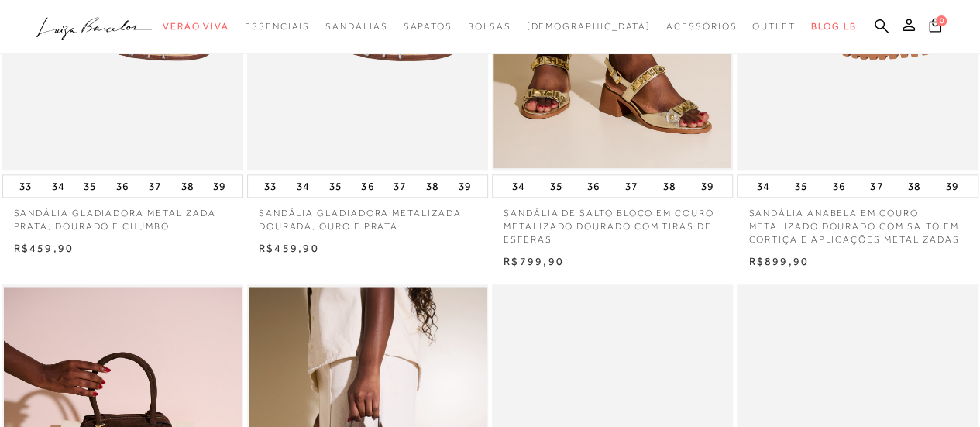 This screenshot has height=427, width=980. I want to click on span: R$799,90, so click(534, 261).